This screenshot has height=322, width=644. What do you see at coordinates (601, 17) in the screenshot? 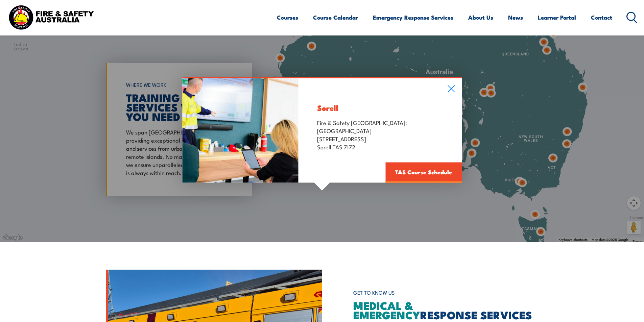
I see `a: Contact` at bounding box center [601, 17].